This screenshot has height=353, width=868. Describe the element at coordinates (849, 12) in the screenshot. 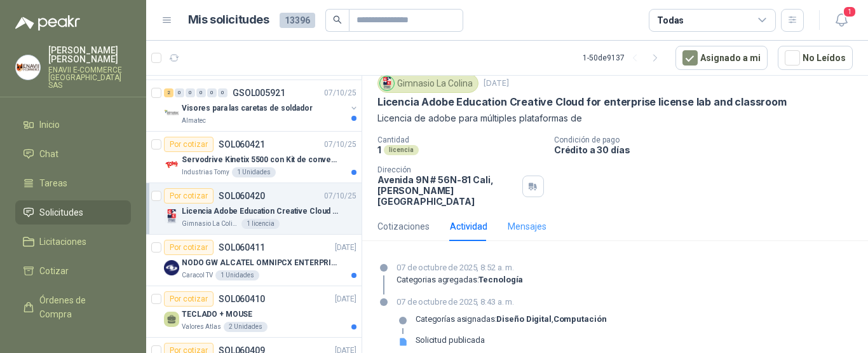

I see `span: 1` at that location.